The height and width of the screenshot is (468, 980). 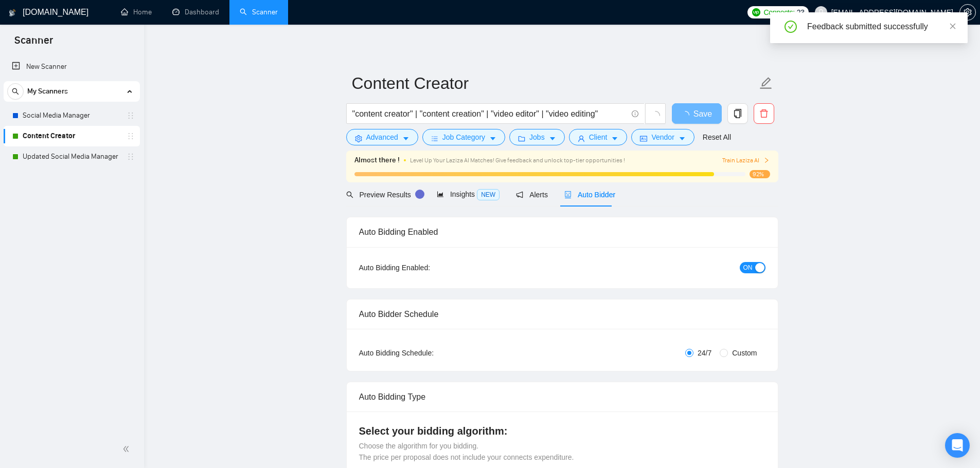 I want to click on button: delete, so click(x=764, y=114).